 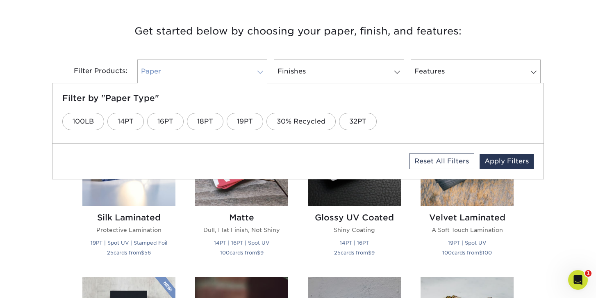 What do you see at coordinates (129, 242) in the screenshot?
I see `small: 19PT | Spot UV | Stamped Foil` at bounding box center [129, 242].